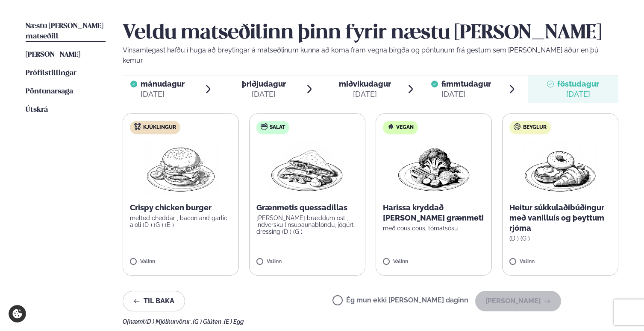  I want to click on span: (D ) Mjólkurvörur ,, so click(169, 322).